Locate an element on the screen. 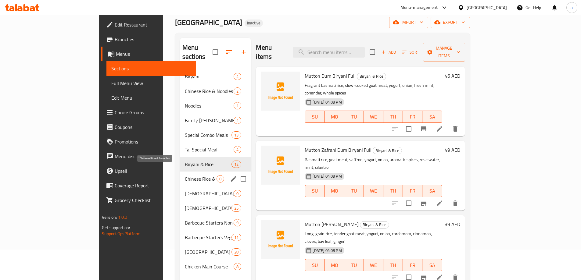  h6: 39 AED is located at coordinates (452, 224).